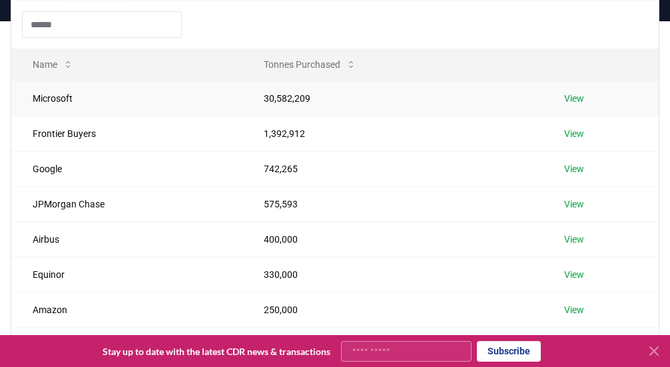 The height and width of the screenshot is (367, 670). Describe the element at coordinates (53, 65) in the screenshot. I see `button: Name` at that location.